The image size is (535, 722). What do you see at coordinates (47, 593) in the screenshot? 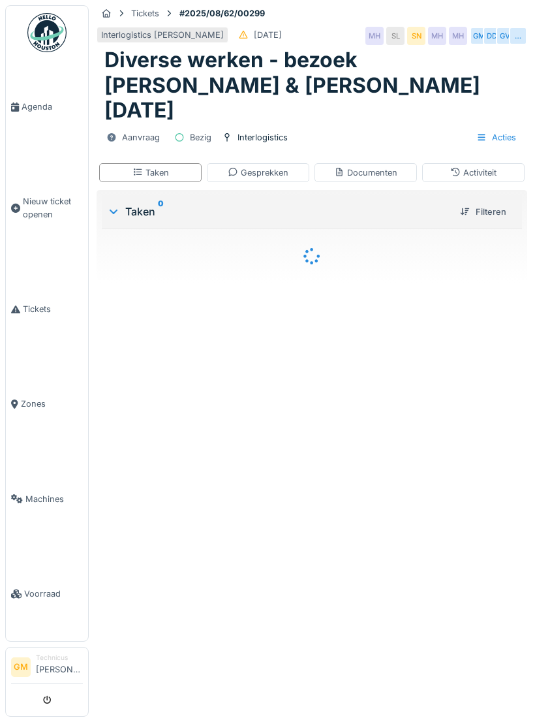
I see `a: Voorraad` at bounding box center [47, 593].